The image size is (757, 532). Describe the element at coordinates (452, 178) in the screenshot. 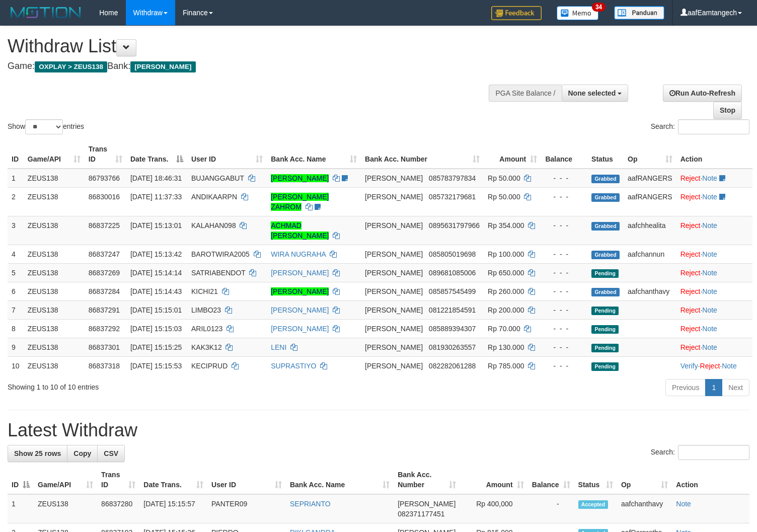

I see `span: Copy 085783797834 to clipboard` at that location.